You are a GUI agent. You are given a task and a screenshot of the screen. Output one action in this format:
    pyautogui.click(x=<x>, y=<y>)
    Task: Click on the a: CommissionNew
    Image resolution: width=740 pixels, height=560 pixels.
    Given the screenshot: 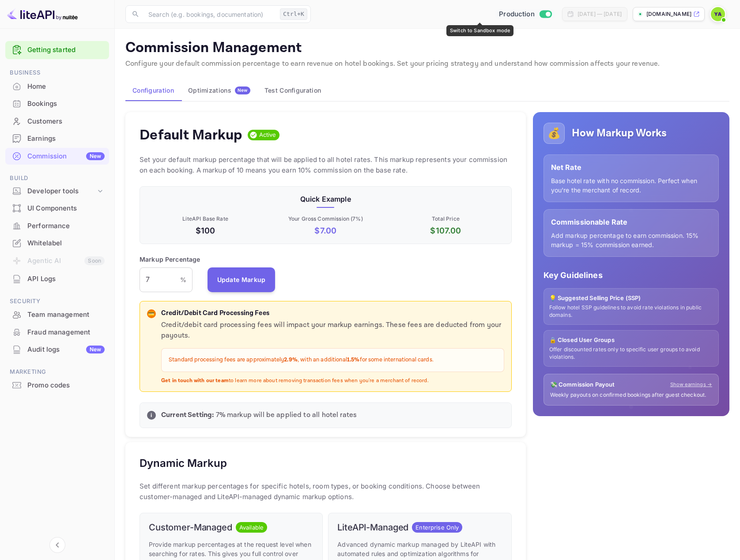 What is the action you would take?
    pyautogui.click(x=57, y=156)
    